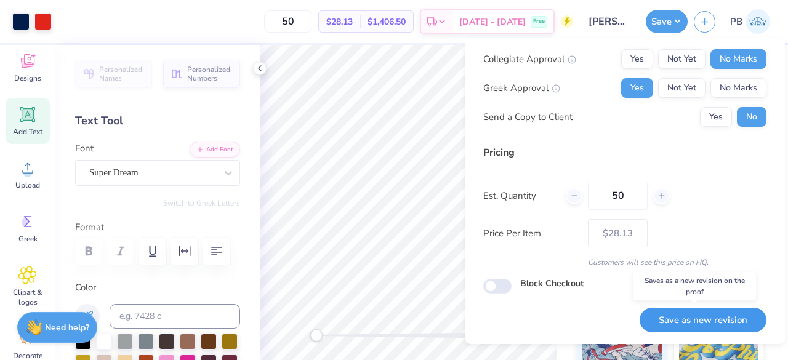 The height and width of the screenshot is (360, 788). I want to click on span: Upload, so click(28, 185).